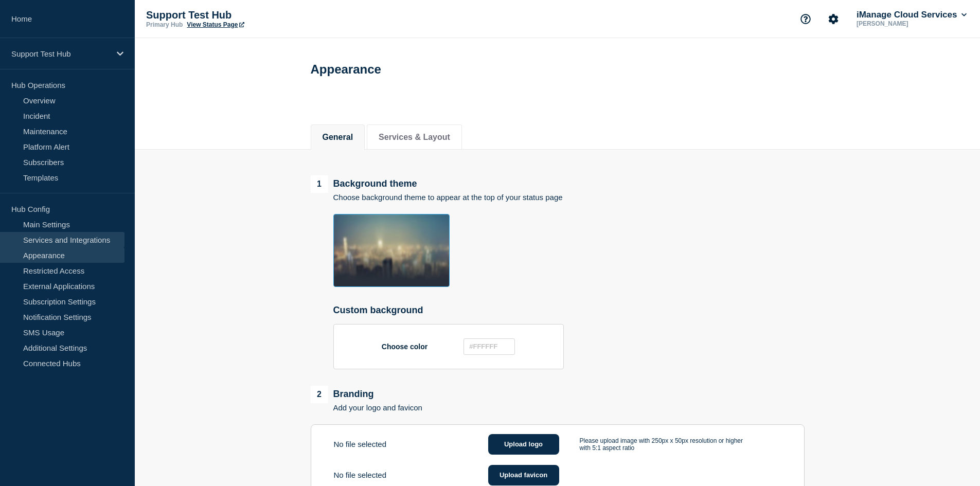  Describe the element at coordinates (319, 184) in the screenshot. I see `span: 1` at that location.